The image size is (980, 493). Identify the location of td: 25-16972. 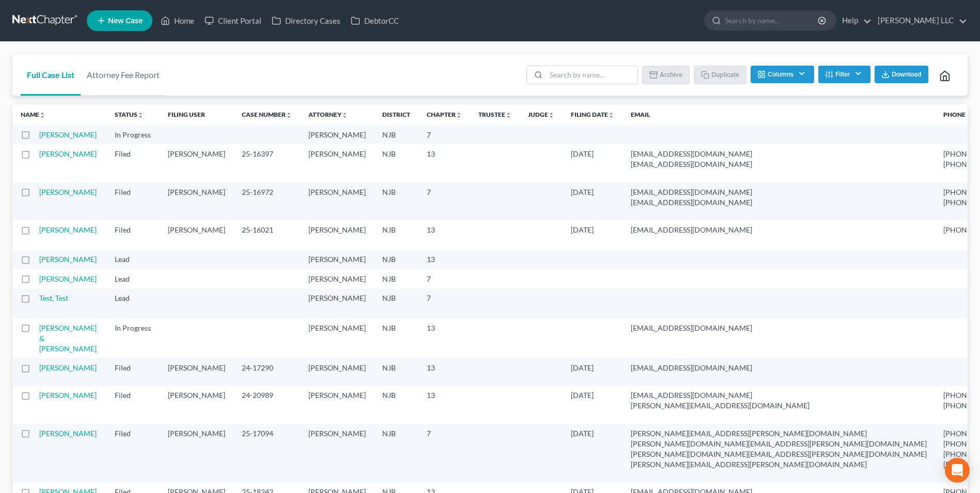
(267, 201).